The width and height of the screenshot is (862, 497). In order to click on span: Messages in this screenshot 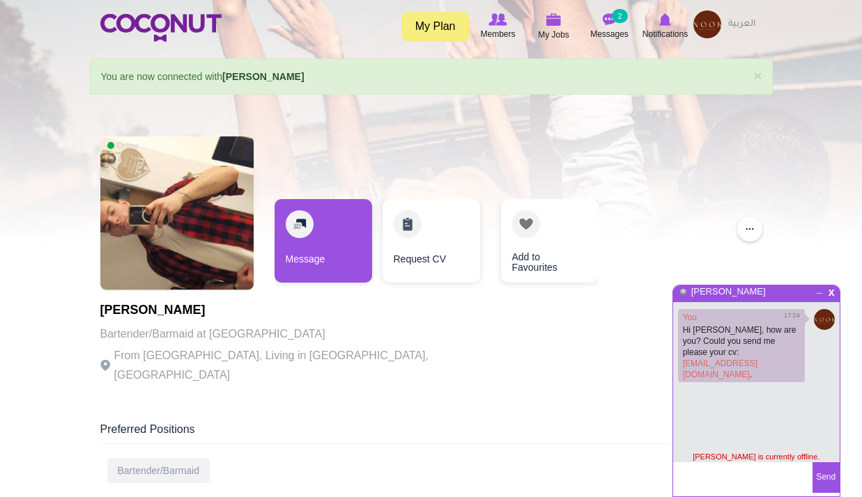, I will do `click(609, 34)`.